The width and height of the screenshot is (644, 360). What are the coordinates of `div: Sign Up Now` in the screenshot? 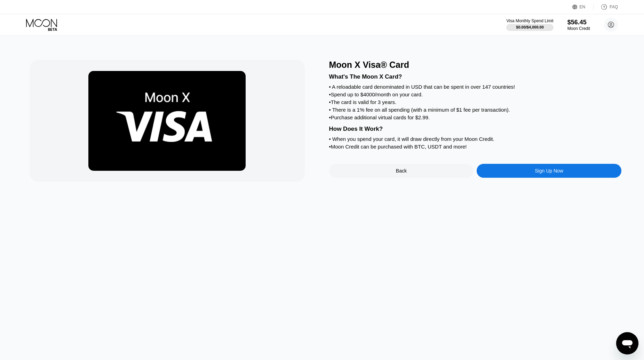 It's located at (549, 171).